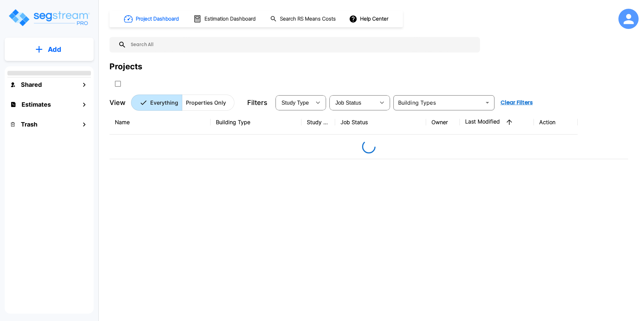  What do you see at coordinates (206, 103) in the screenshot?
I see `p: Properties Only` at bounding box center [206, 103].